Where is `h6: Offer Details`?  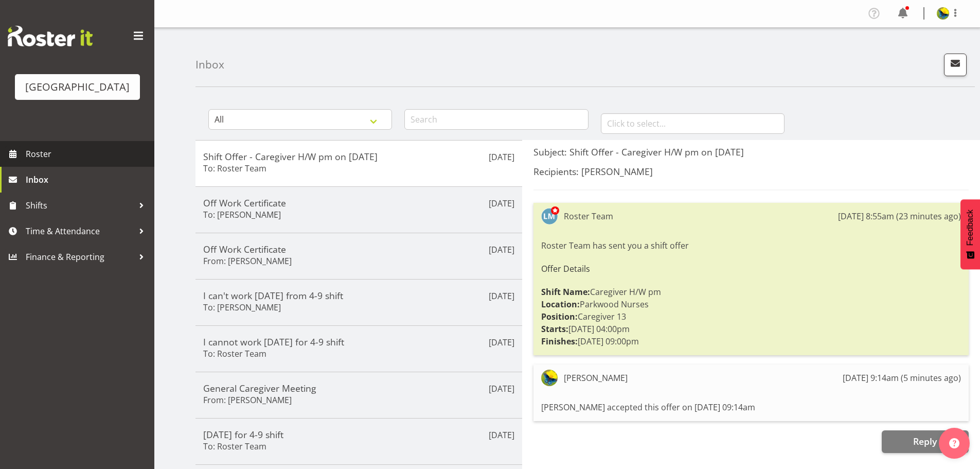 h6: Offer Details is located at coordinates (751, 268).